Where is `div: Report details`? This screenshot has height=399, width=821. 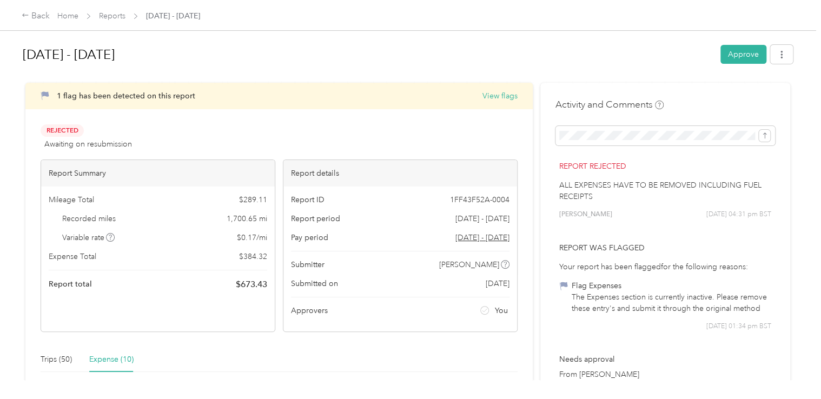 div: Report details is located at coordinates (400, 173).